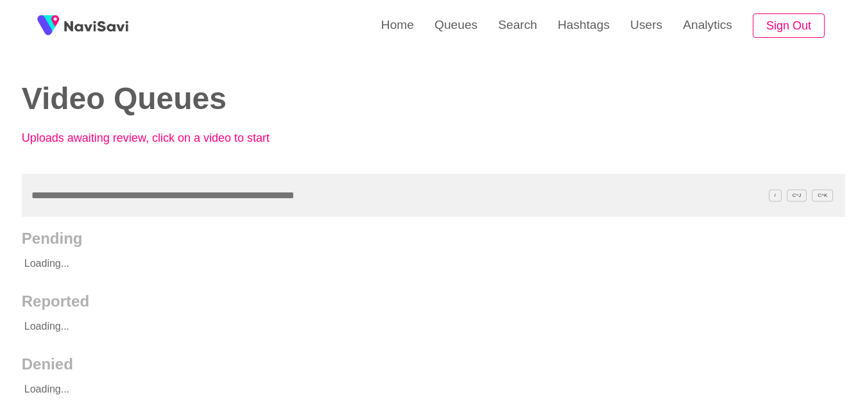  What do you see at coordinates (823, 195) in the screenshot?
I see `span: C^K` at bounding box center [823, 195].